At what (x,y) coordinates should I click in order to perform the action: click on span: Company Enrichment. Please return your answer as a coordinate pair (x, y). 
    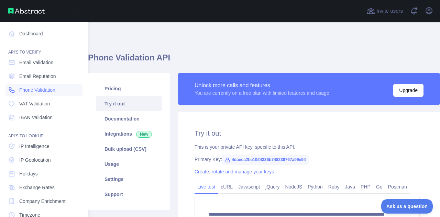
    Looking at the image, I should click on (42, 201).